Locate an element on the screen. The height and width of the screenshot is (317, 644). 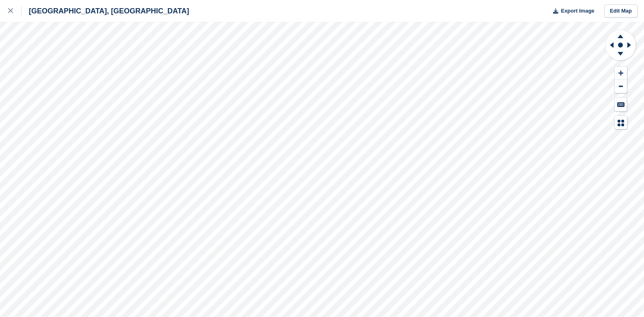
a: Edit Map is located at coordinates (621, 11).